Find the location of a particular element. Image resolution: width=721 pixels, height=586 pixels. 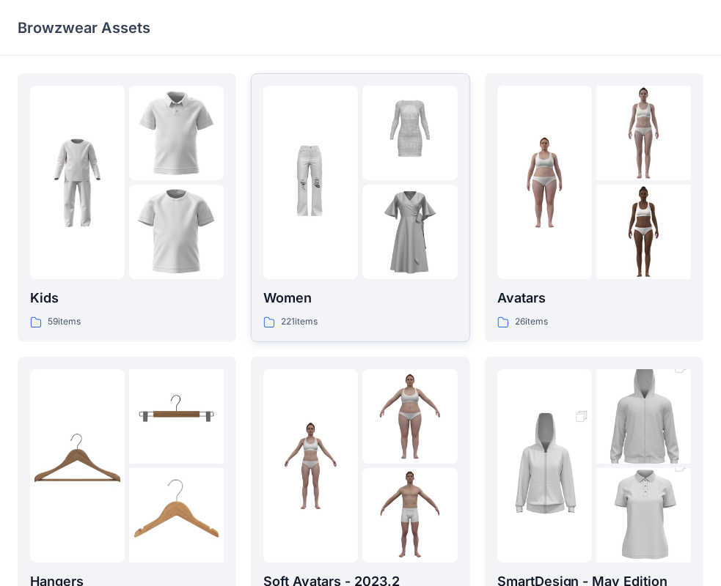

p: Women is located at coordinates (360, 298).